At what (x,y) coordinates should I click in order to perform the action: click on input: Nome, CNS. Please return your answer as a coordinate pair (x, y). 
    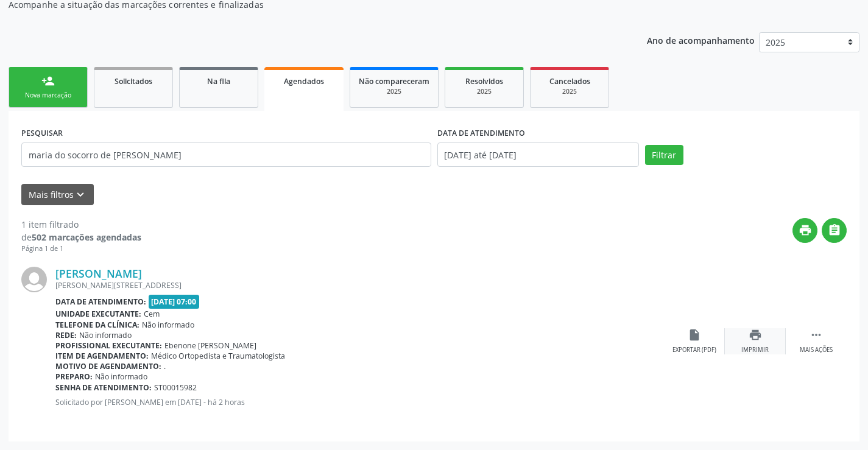
    Looking at the image, I should click on (226, 155).